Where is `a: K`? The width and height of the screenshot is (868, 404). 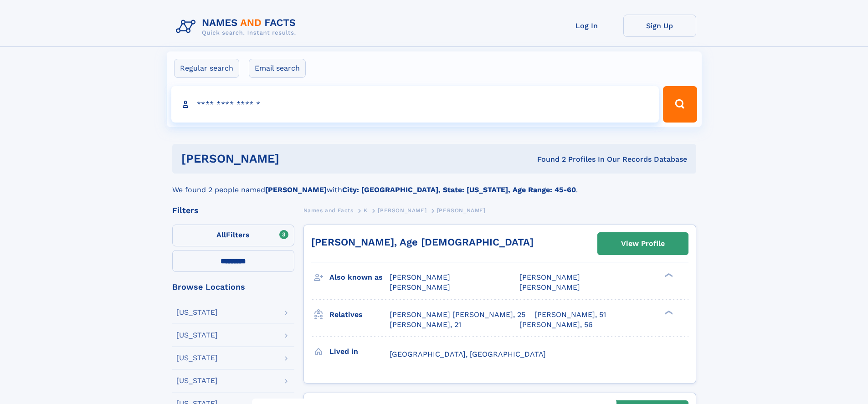
a: K is located at coordinates (366, 210).